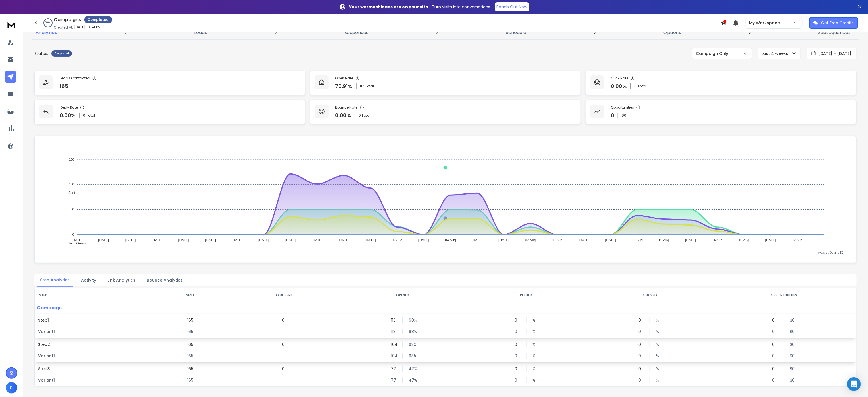 This screenshot has width=868, height=397. I want to click on button: Activity, so click(89, 280).